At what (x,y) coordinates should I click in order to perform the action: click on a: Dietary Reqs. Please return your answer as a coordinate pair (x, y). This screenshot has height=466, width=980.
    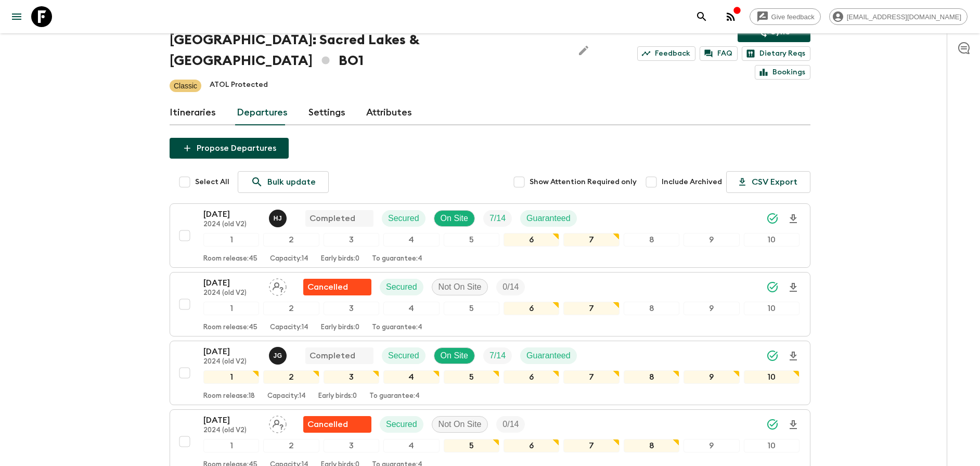
    Looking at the image, I should click on (776, 54).